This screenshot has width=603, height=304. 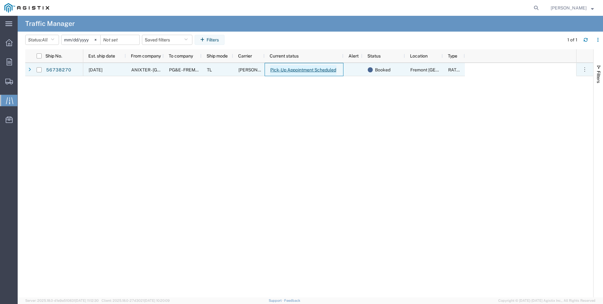 I want to click on span: ANIXTER - Benicia, so click(x=164, y=70).